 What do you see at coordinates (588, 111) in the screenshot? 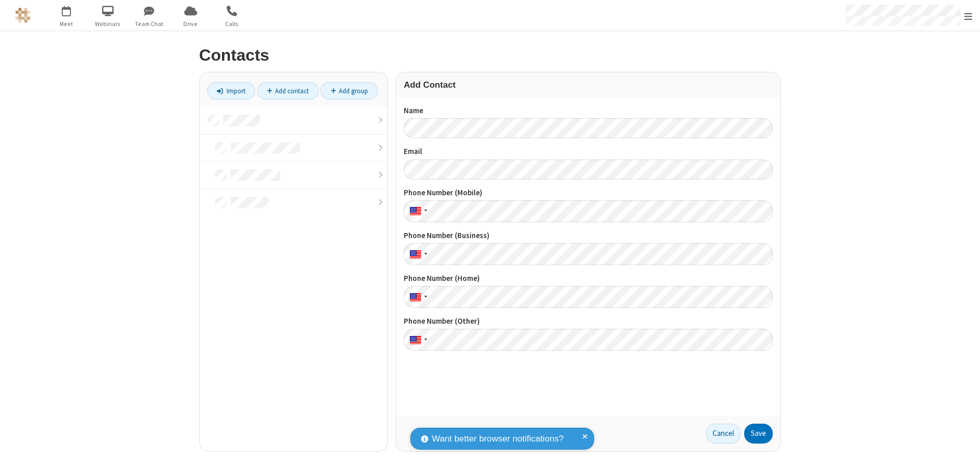
I see `label: Name` at bounding box center [588, 111].